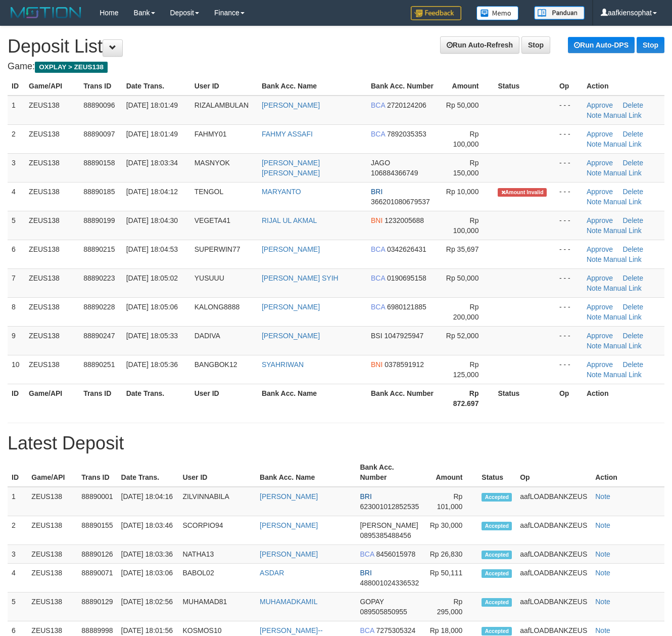  What do you see at coordinates (16, 312) in the screenshot?
I see `td: 8` at bounding box center [16, 312].